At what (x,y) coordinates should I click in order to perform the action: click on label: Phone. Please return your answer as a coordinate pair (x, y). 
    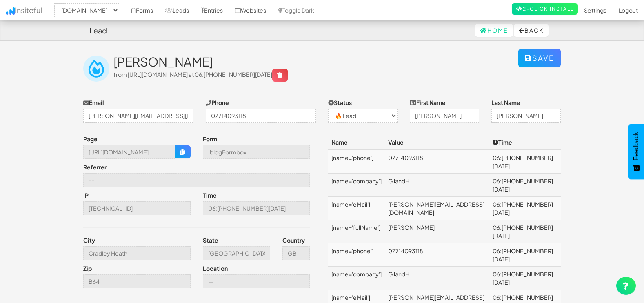
    Looking at the image, I should click on (218, 103).